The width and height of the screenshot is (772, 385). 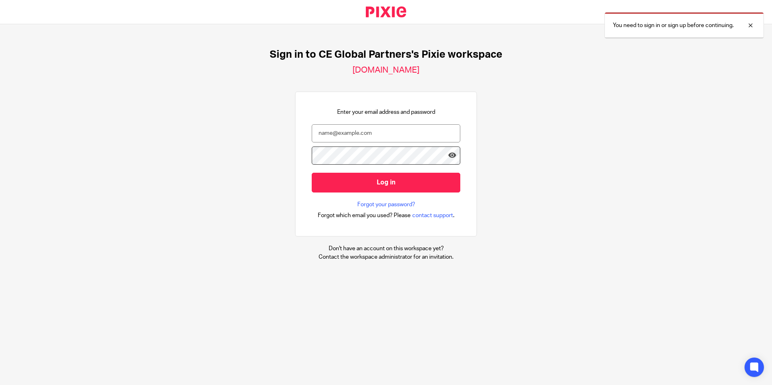 What do you see at coordinates (386, 183) in the screenshot?
I see `input: Log in` at bounding box center [386, 183].